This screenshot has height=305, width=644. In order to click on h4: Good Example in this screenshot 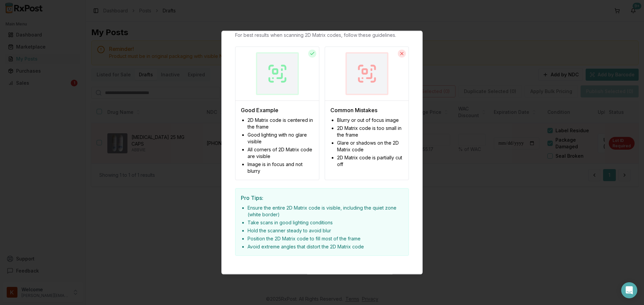, I will do `click(277, 110)`.